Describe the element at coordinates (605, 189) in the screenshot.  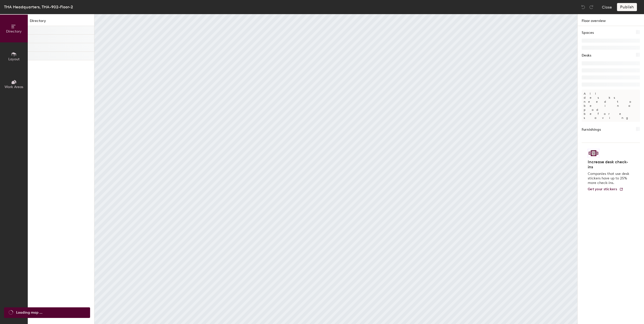
I see `a: Get your stickers` at that location.